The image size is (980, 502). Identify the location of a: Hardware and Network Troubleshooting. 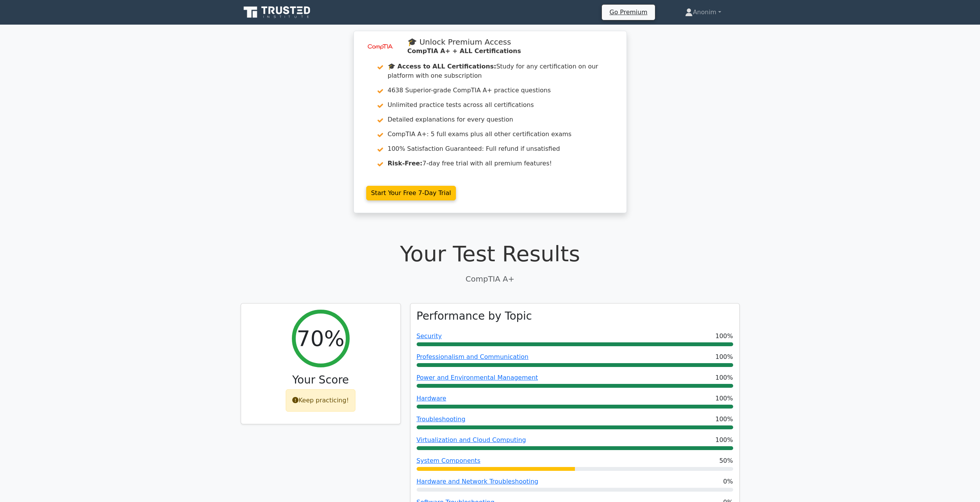
(478, 481).